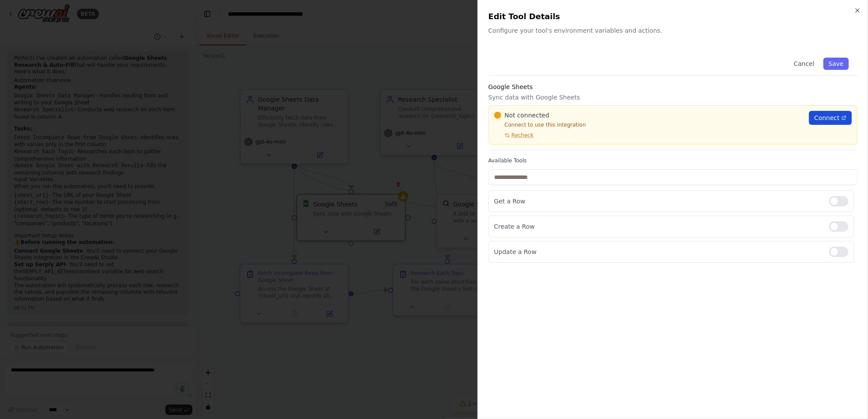 The image size is (868, 419). I want to click on a: Connect, so click(830, 118).